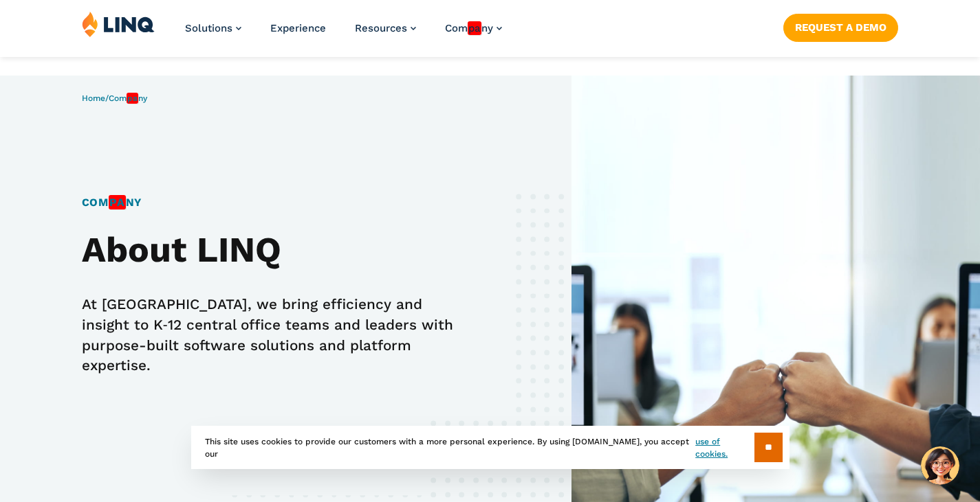 This screenshot has width=980, height=502. What do you see at coordinates (725, 448) in the screenshot?
I see `a: use of cookies.` at bounding box center [725, 448].